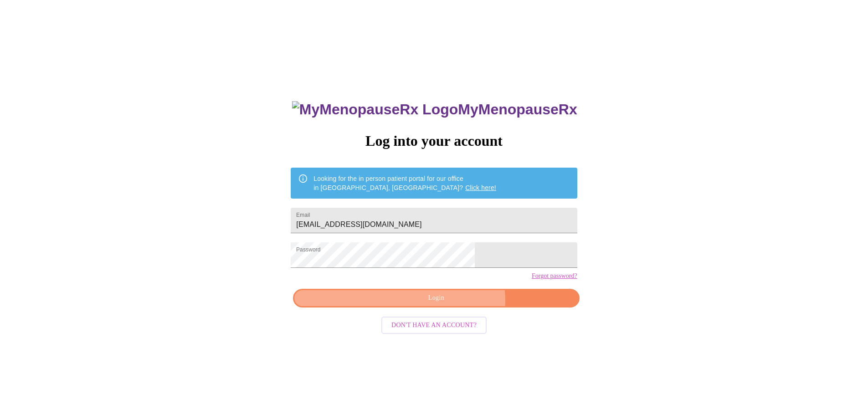 The height and width of the screenshot is (415, 868). What do you see at coordinates (375, 109) in the screenshot?
I see `img: MyMenopauseRx Logo` at bounding box center [375, 109].